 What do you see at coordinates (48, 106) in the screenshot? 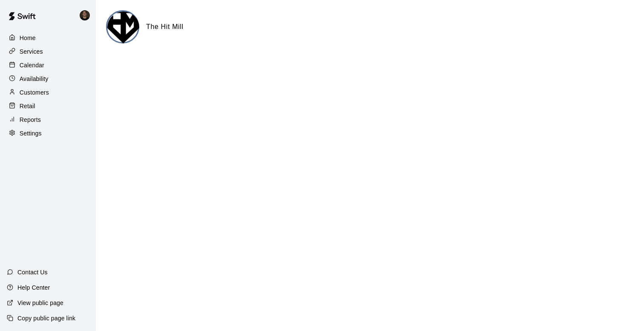
I see `a: Retail` at bounding box center [48, 106].